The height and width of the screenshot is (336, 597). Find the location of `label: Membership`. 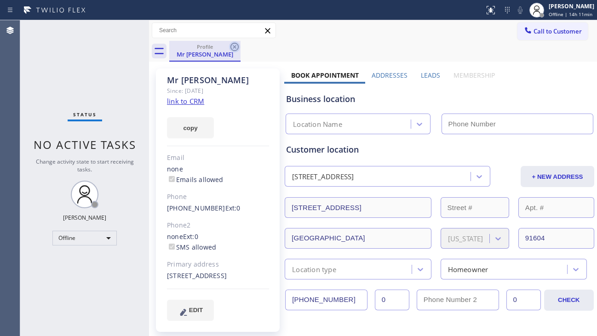

label: Membership is located at coordinates (474, 75).